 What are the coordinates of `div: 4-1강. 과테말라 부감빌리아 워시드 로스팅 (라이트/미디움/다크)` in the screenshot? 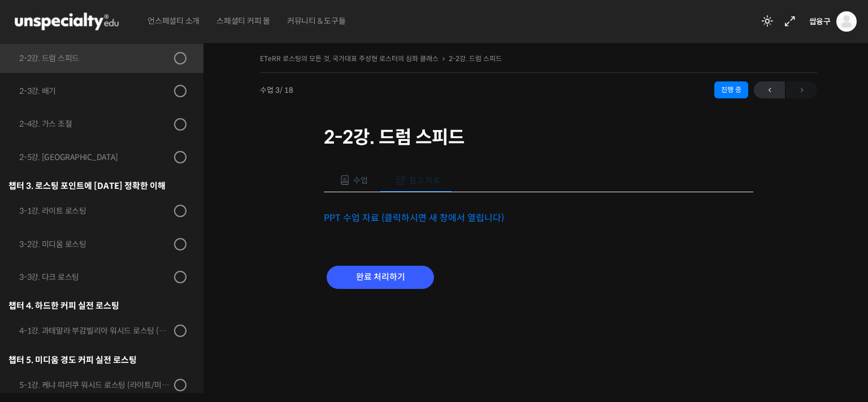 It's located at (95, 331).